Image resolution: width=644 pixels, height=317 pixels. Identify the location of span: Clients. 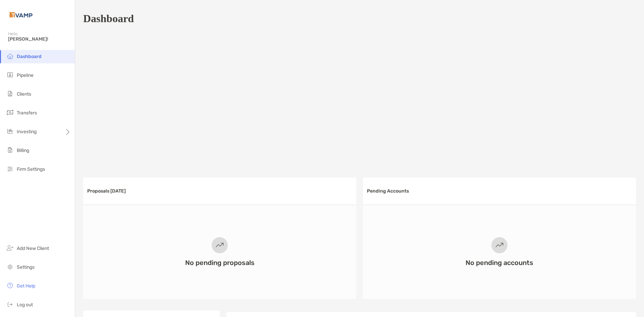
(24, 94).